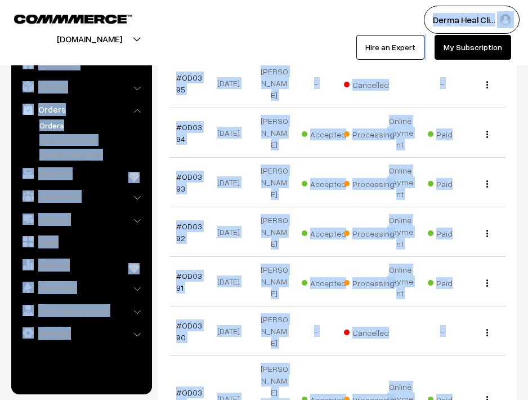 Image resolution: width=528 pixels, height=400 pixels. I want to click on a: Hire an Expert, so click(390, 47).